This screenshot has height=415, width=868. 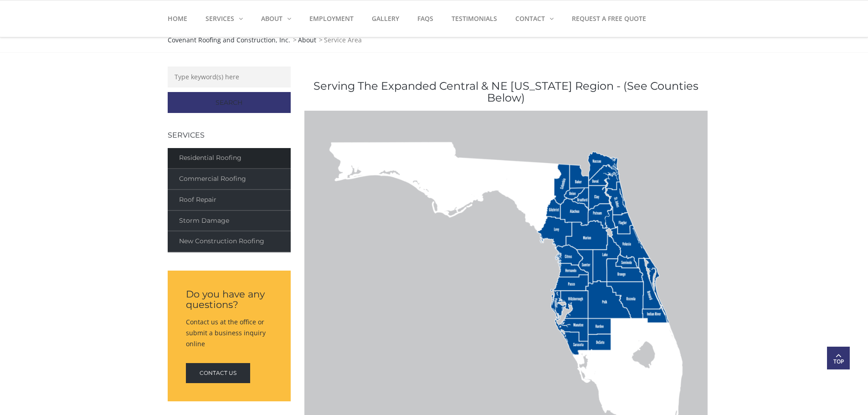 What do you see at coordinates (331, 19) in the screenshot?
I see `a: Employment` at bounding box center [331, 19].